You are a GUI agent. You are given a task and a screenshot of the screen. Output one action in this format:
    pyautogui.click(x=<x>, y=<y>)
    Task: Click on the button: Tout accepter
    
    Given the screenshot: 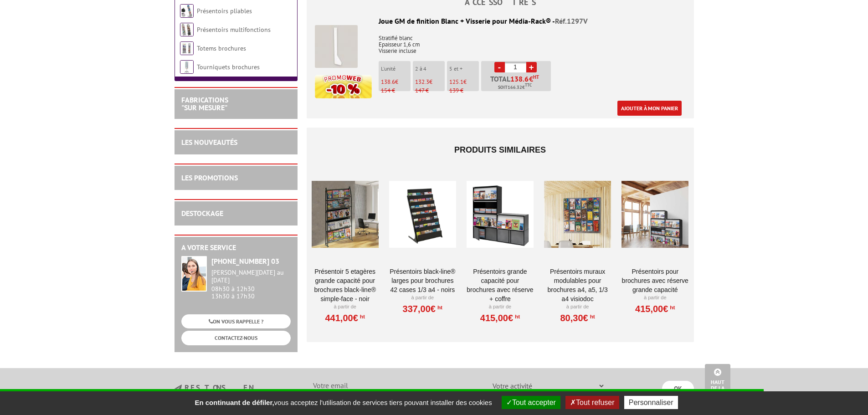 What is the action you would take?
    pyautogui.click(x=530, y=403)
    